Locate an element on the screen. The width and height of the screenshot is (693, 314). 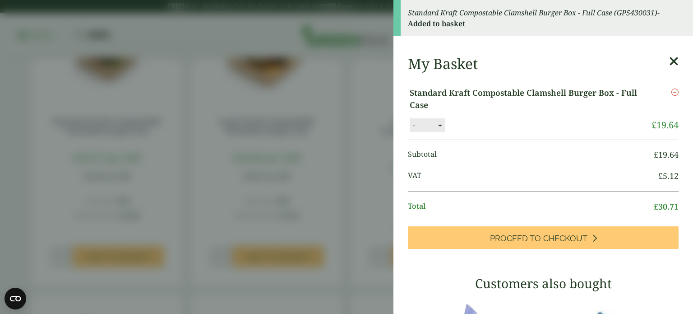
button: Open CMP widget is located at coordinates (15, 298).